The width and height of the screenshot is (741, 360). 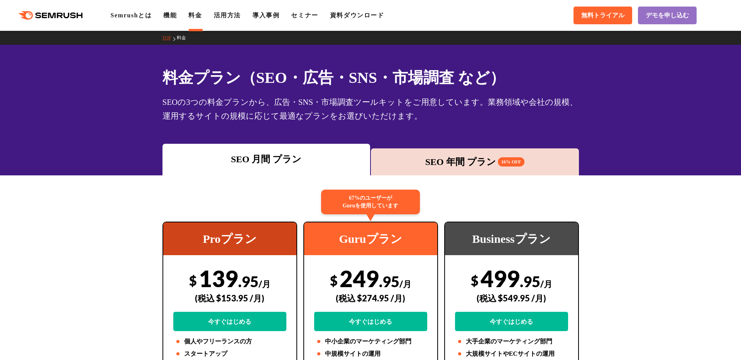 What do you see at coordinates (266, 15) in the screenshot?
I see `a: 導入事例` at bounding box center [266, 15].